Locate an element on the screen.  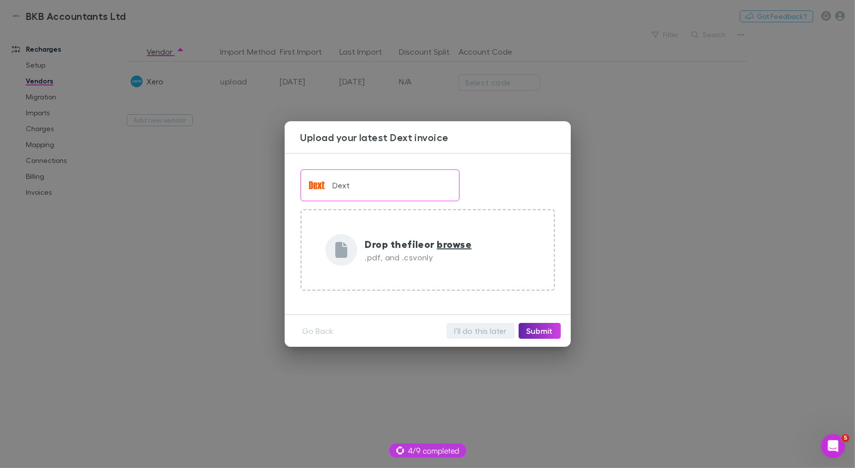
button: Submit is located at coordinates (540, 331).